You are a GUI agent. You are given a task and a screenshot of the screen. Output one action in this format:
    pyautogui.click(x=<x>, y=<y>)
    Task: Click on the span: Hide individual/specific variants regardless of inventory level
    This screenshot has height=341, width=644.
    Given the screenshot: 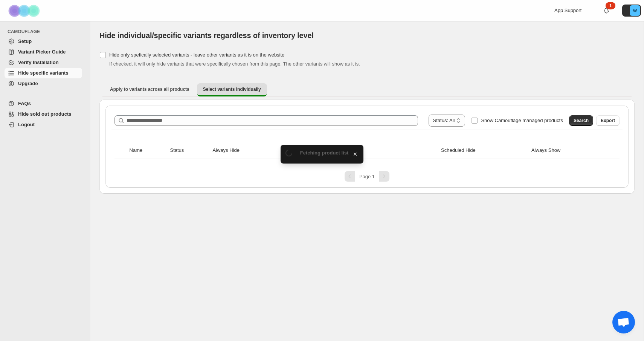 What is the action you would take?
    pyautogui.click(x=206, y=35)
    